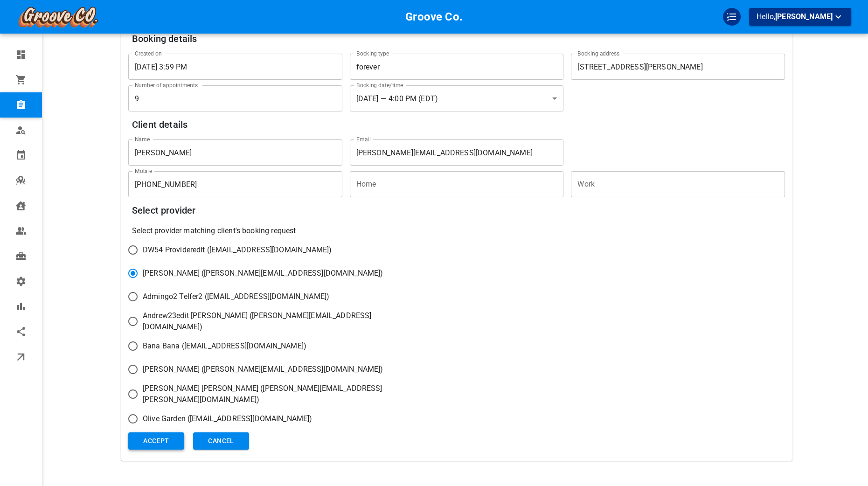  Describe the element at coordinates (58, 17) in the screenshot. I see `img: company-logo` at that location.